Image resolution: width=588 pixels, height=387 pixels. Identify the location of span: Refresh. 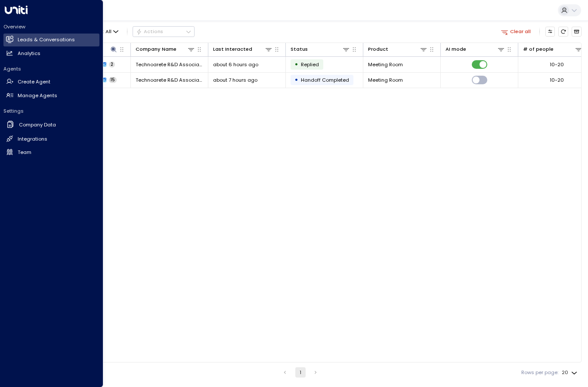
(563, 31).